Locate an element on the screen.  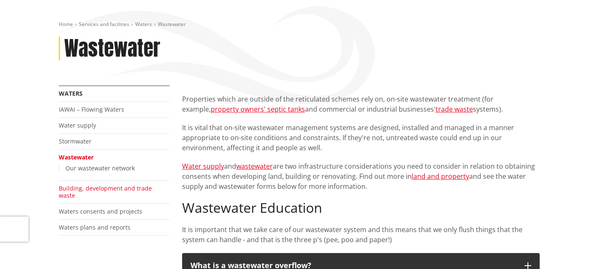
a: land and property is located at coordinates (440, 176).